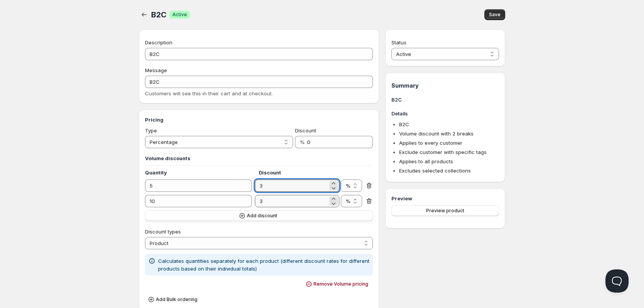  Describe the element at coordinates (259, 215) in the screenshot. I see `button: Add discount` at that location.